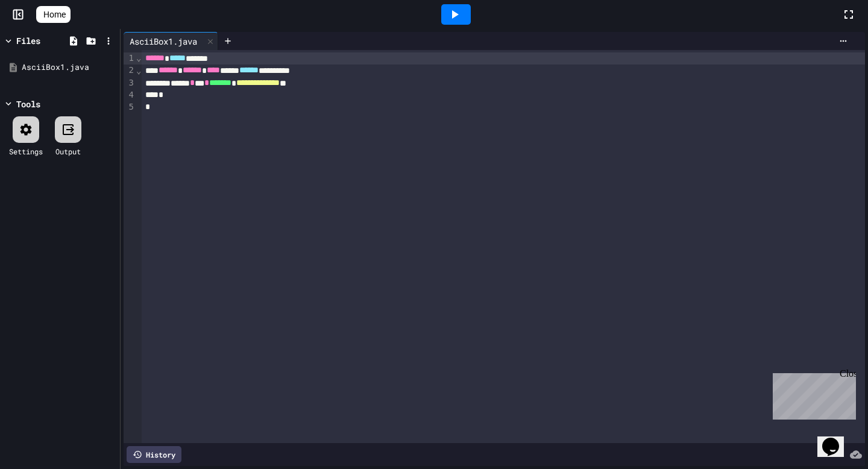 Image resolution: width=868 pixels, height=469 pixels. Describe the element at coordinates (154, 454) in the screenshot. I see `div: History` at that location.